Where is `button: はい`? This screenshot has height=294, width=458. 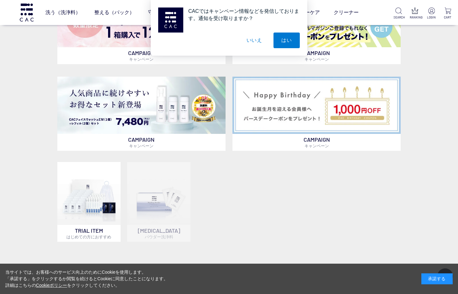
button: はい is located at coordinates (287, 40).